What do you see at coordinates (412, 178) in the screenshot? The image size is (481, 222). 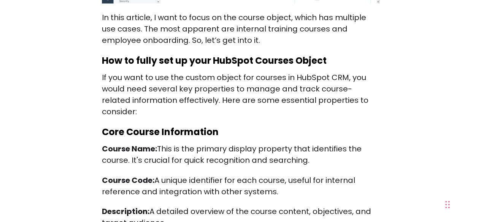 I see `div: Chat Widget` at bounding box center [412, 178].